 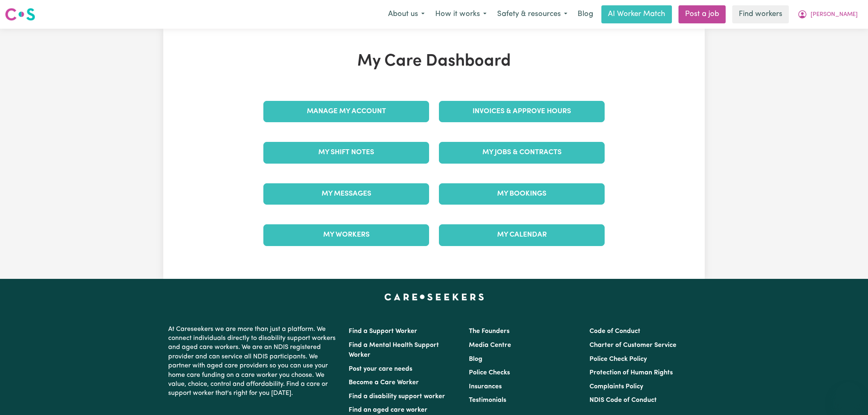 I want to click on a: Police Checks, so click(x=489, y=373).